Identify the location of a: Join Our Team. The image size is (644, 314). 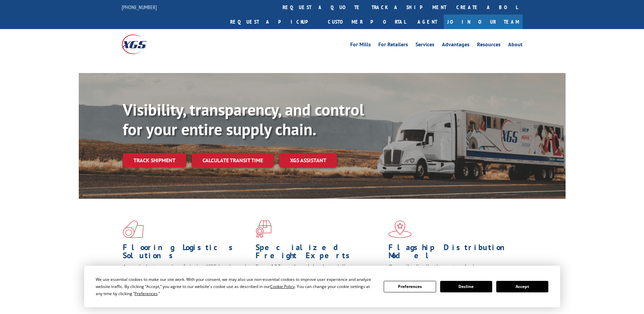
(483, 22).